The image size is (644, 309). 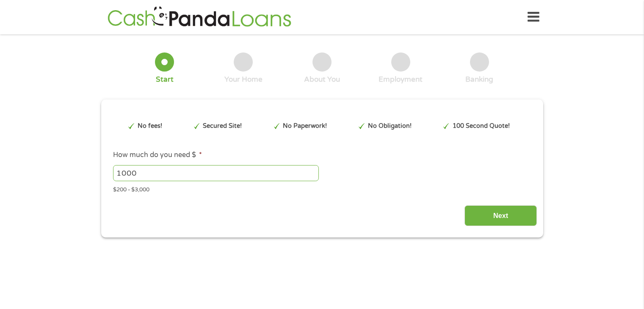 I want to click on img: GetLoanNow Logo, so click(x=200, y=17).